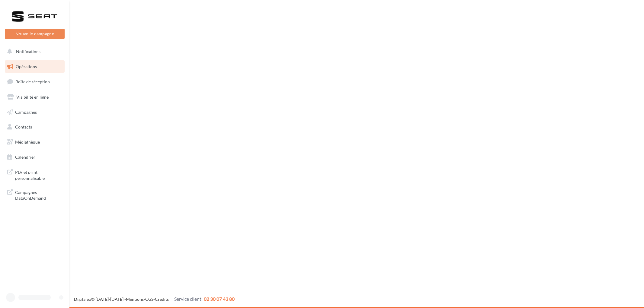  Describe the element at coordinates (35, 34) in the screenshot. I see `button: Nouvelle campagne` at that location.